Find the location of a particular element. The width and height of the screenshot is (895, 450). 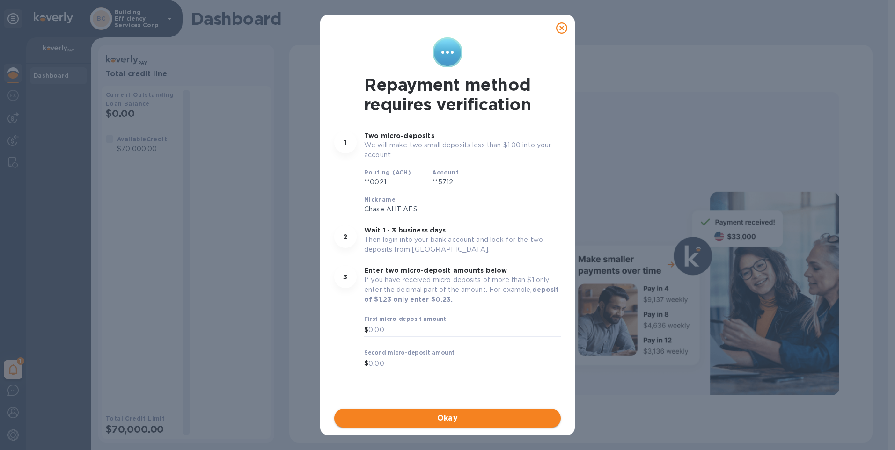

p: Wait 1 - 3 business days is located at coordinates (463, 230).